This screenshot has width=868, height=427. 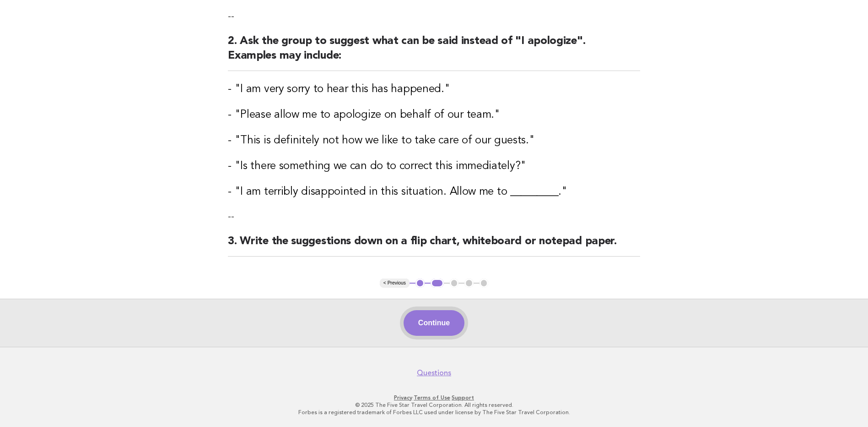 I want to click on h3: - "Please allow me to apologize on behalf of our team.", so click(x=434, y=115).